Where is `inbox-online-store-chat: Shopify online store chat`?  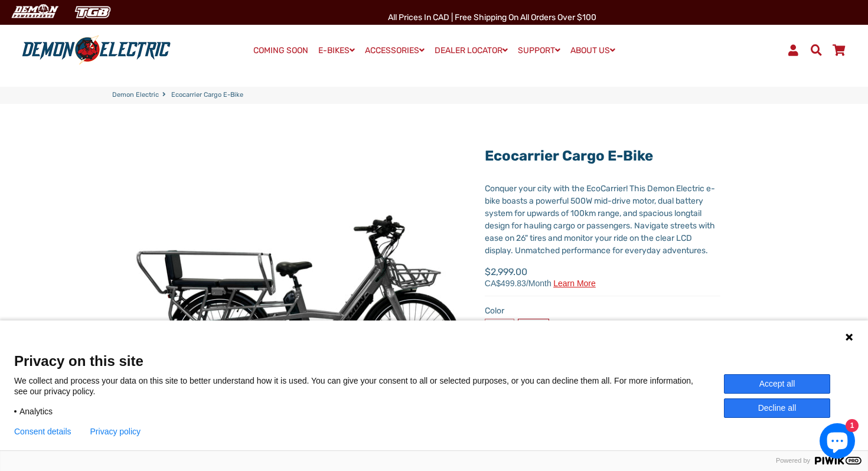
inbox-online-store-chat: Shopify online store chat is located at coordinates (837, 442).